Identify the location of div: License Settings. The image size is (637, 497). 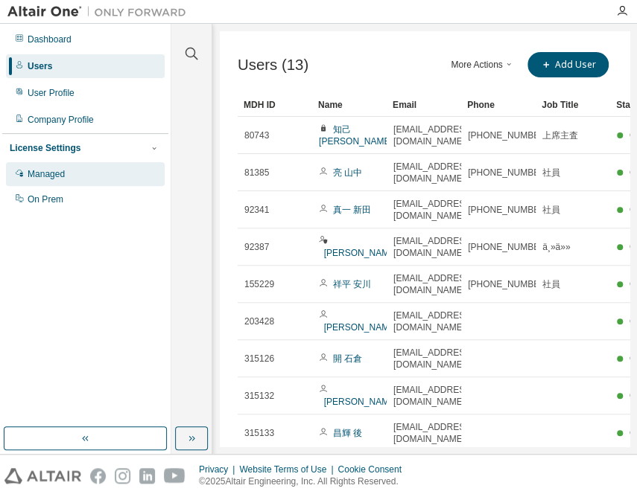
(45, 148).